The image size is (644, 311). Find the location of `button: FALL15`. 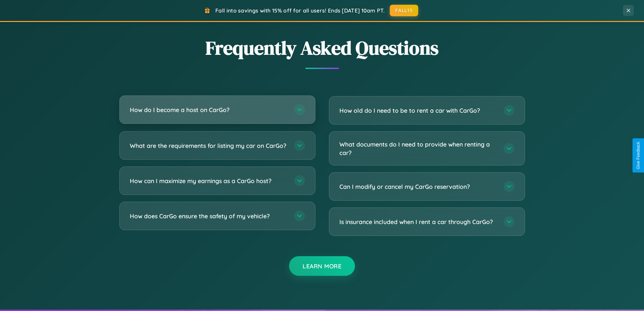

button: FALL15 is located at coordinates (404, 10).